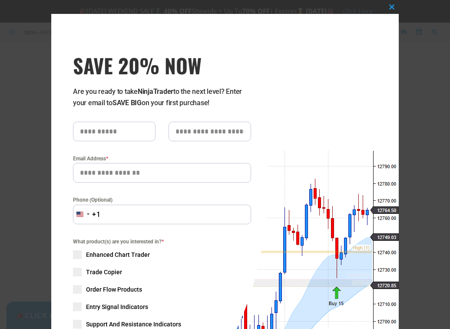 This screenshot has width=450, height=329. What do you see at coordinates (162, 307) in the screenshot?
I see `label: Entry Signal Indicators` at bounding box center [162, 307].